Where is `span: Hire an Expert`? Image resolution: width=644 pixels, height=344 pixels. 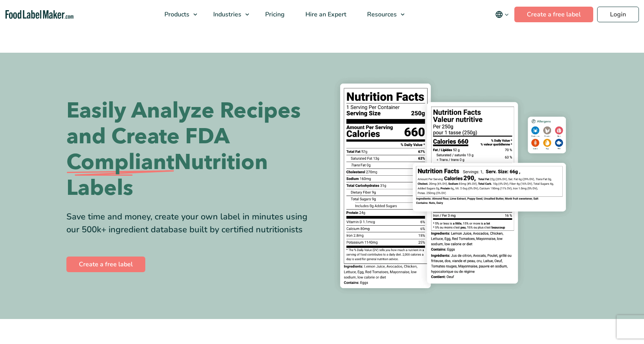 span: Hire an Expert is located at coordinates (325, 14).